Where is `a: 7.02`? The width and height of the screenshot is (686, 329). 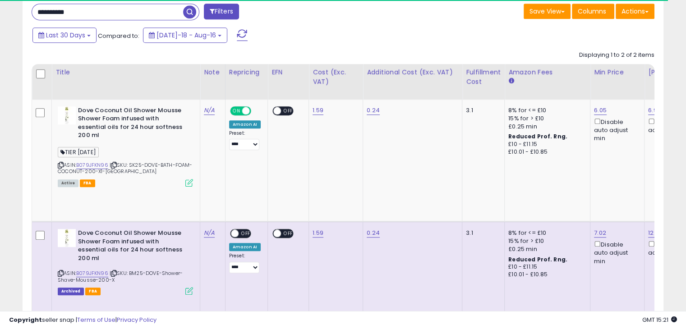
a: 7.02 is located at coordinates (600, 233).